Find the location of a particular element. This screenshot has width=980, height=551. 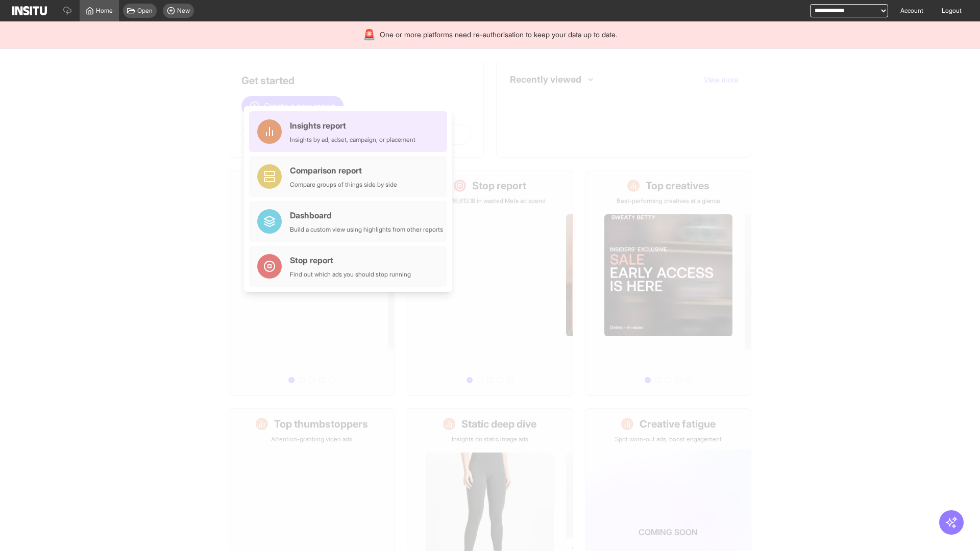

div: Compare groups of things side by side is located at coordinates (343, 184).